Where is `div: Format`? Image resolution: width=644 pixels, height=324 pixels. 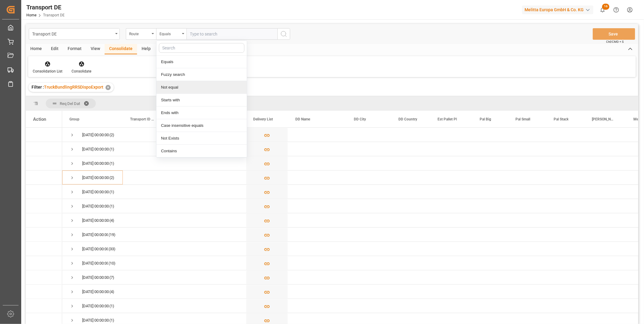 div: Format is located at coordinates (75, 49).